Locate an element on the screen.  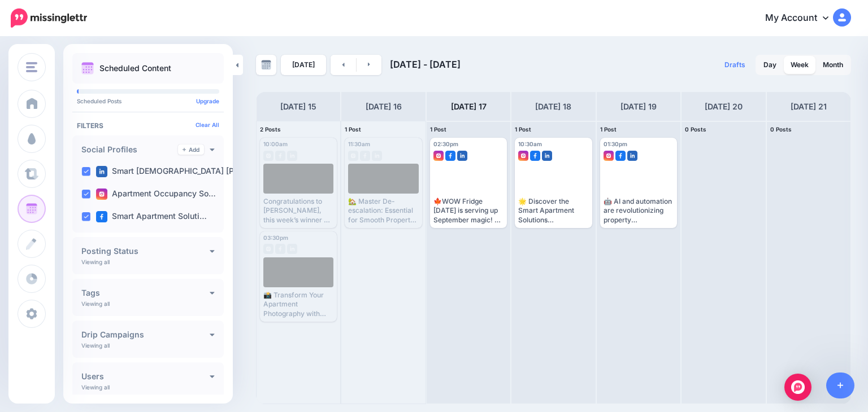
span: 11:30am is located at coordinates (359, 143).